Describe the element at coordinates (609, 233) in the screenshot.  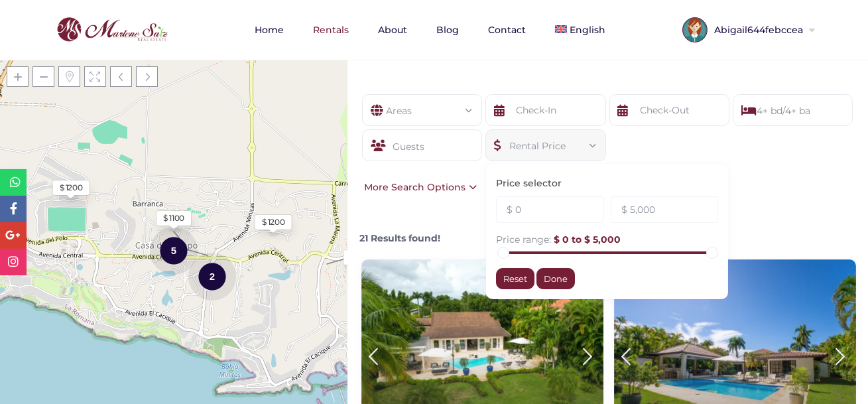
I see `div: 21 Results found!` at that location.